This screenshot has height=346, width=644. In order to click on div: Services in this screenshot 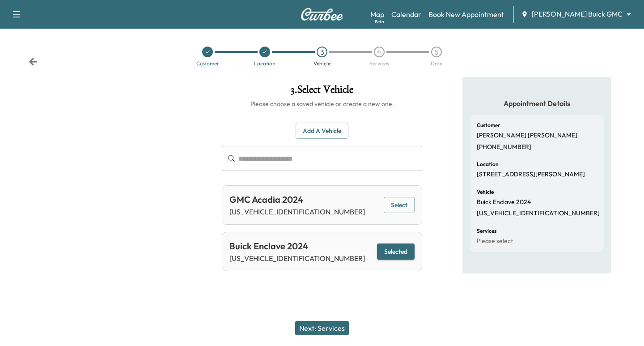, I will do `click(380, 64)`.